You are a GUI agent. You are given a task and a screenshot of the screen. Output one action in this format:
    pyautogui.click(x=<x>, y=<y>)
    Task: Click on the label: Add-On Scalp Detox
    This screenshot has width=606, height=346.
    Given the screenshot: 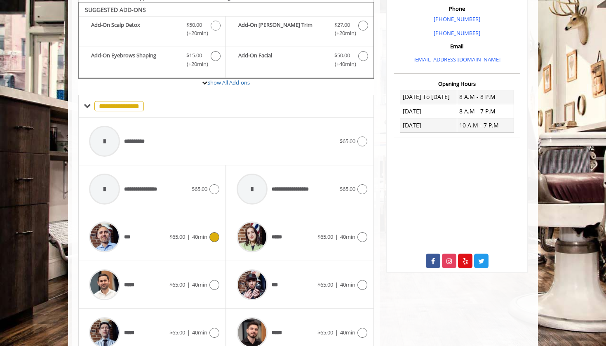 What is the action you would take?
    pyautogui.click(x=152, y=30)
    